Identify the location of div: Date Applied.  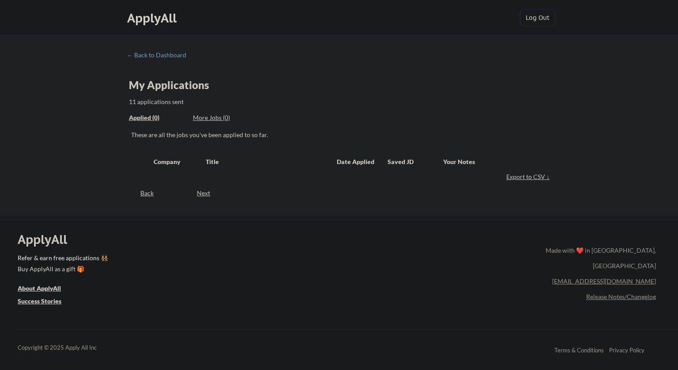
(356, 162).